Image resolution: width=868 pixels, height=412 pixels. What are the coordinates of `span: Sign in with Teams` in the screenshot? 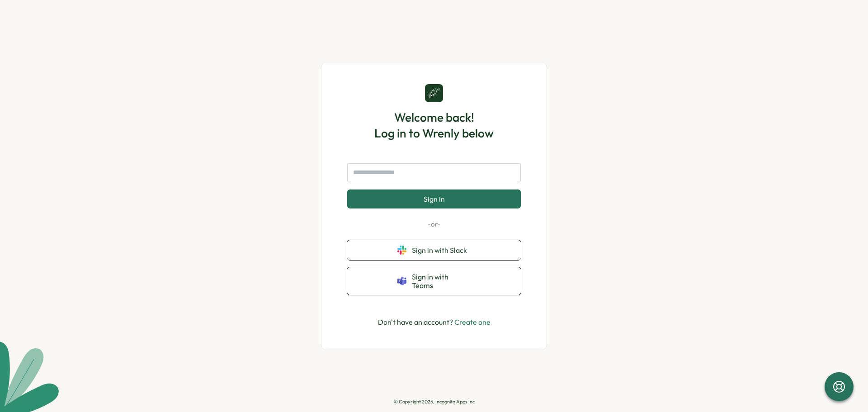 It's located at (442, 281).